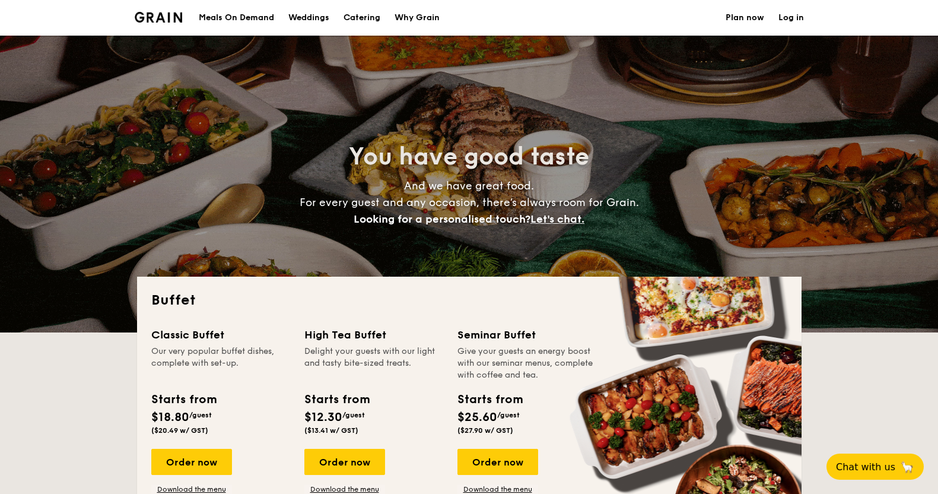  Describe the element at coordinates (180, 430) in the screenshot. I see `span: ($20.49 w/ GST)` at that location.